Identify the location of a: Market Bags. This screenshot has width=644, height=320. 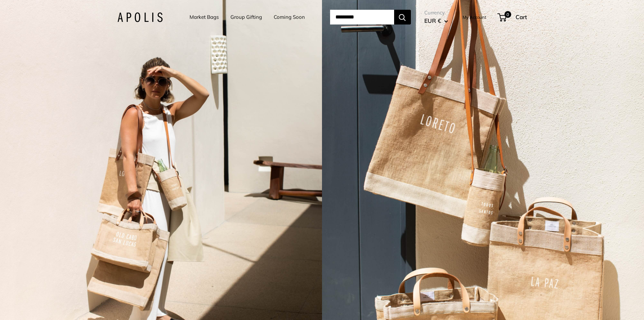
(204, 18).